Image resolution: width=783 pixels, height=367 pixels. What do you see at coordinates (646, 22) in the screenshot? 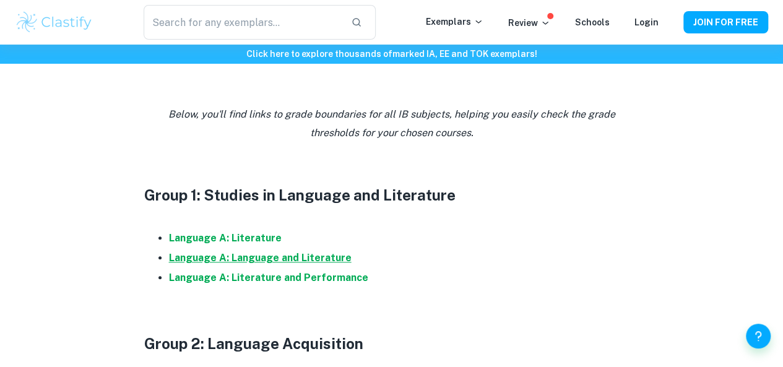
I see `a: Login` at bounding box center [646, 22].